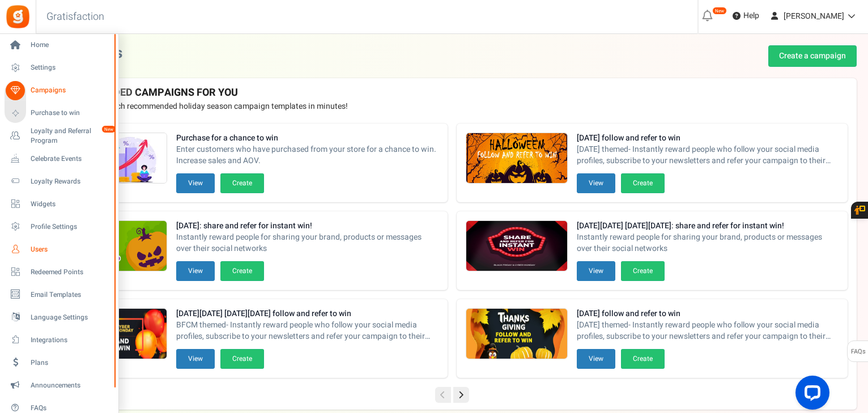 This screenshot has width=868, height=413. I want to click on a: Announcements, so click(59, 385).